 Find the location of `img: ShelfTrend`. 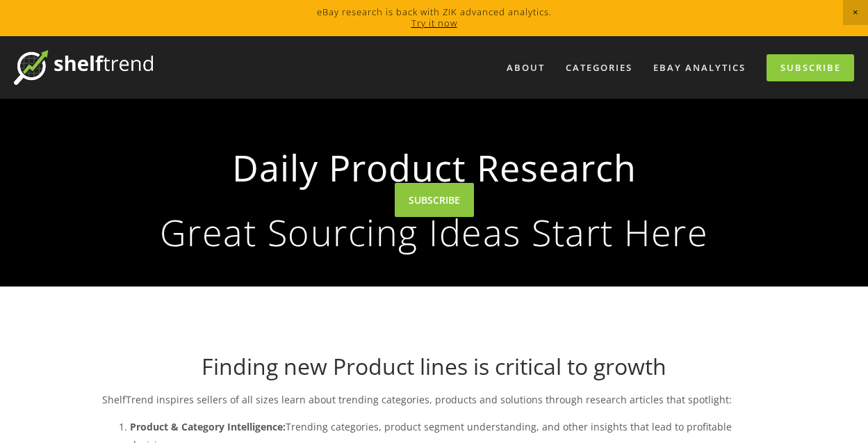

img: ShelfTrend is located at coordinates (84, 68).